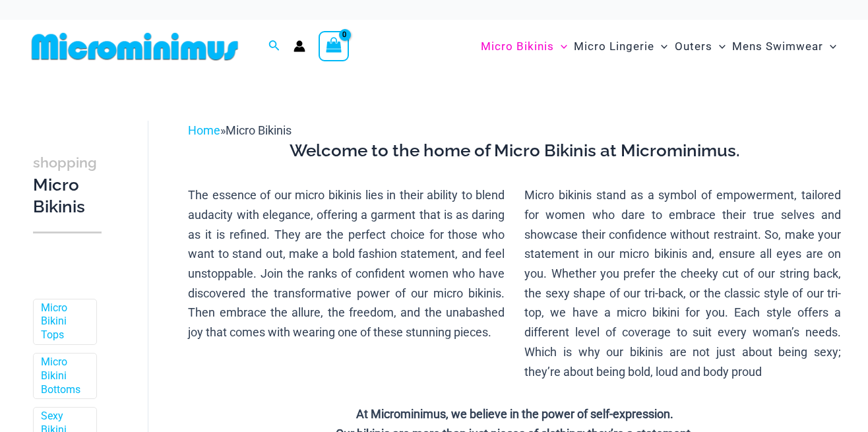 Image resolution: width=868 pixels, height=432 pixels. What do you see at coordinates (693, 46) in the screenshot?
I see `span: Outers` at bounding box center [693, 46].